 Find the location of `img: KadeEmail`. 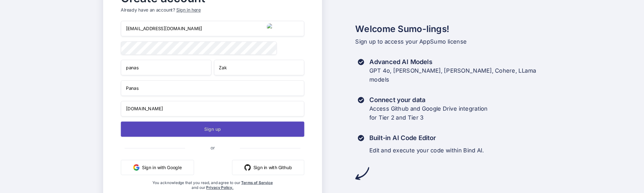

img: KadeEmail is located at coordinates (271, 27).